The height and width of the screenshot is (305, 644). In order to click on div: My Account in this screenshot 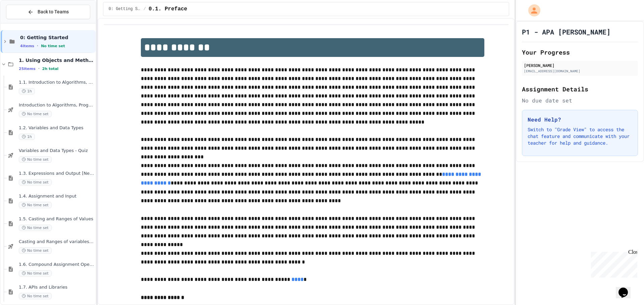, I will do `click(532, 10)`.